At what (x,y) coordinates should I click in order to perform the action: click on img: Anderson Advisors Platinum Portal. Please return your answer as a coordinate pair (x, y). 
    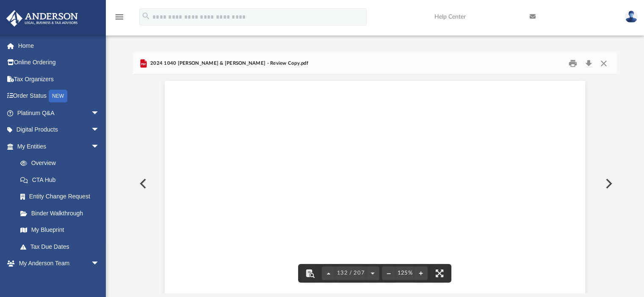
    Looking at the image, I should click on (42, 18).